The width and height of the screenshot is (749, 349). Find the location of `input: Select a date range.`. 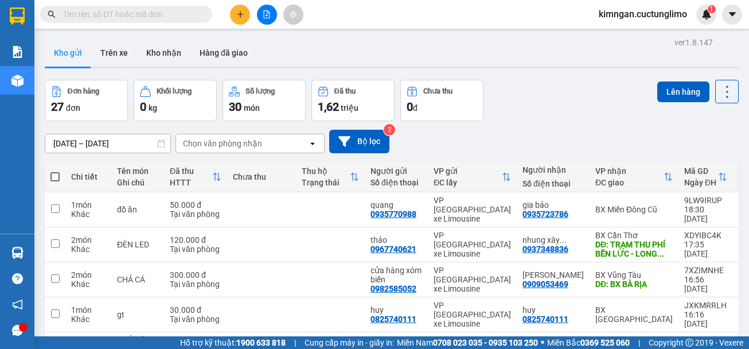

input: Select a date range. is located at coordinates (108, 143).